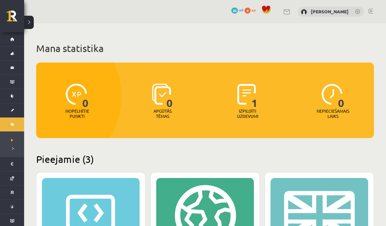 This screenshot has height=226, width=386. I want to click on h2: Pieejamie (3), so click(205, 159).